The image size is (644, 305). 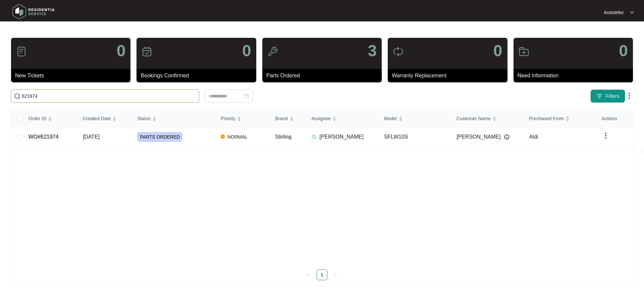 I want to click on p: Aussielec, so click(x=613, y=13).